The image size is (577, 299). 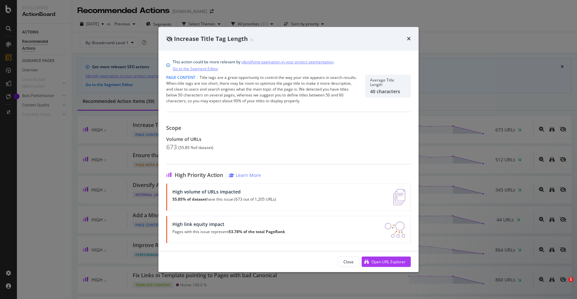 I want to click on div: Close, so click(x=348, y=262).